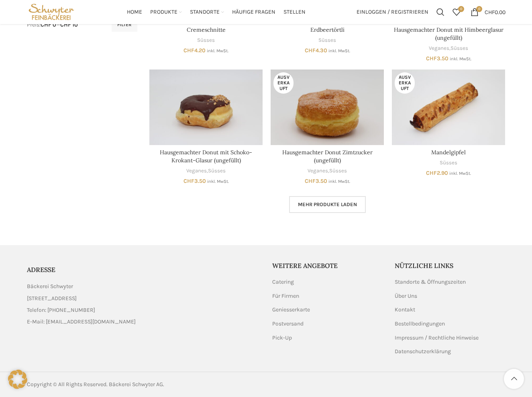 This screenshot has height=397, width=532. Describe the element at coordinates (456, 12) in the screenshot. I see `div: Meine Wunschliste` at that location.